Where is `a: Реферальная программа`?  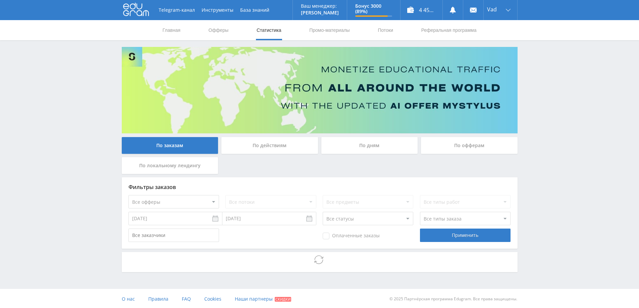 a: Реферальная программа is located at coordinates (449, 30).